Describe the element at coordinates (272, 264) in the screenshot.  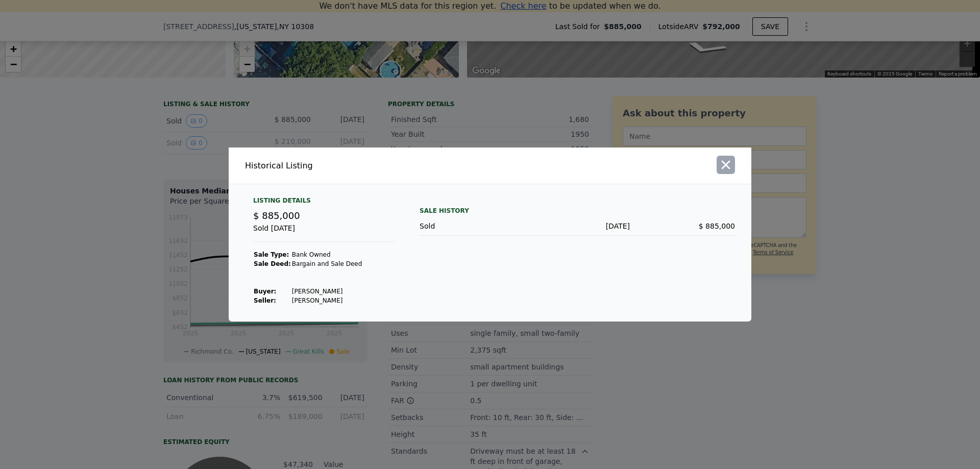
I see `strong: Sale Deed:` at that location.